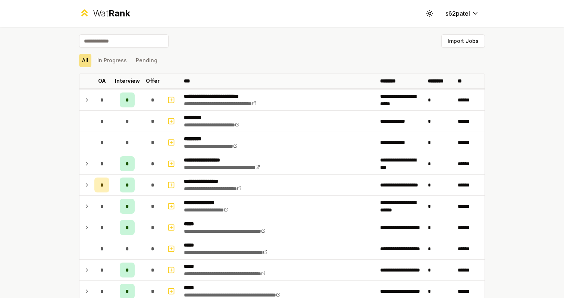 The width and height of the screenshot is (564, 298). I want to click on p: Interview, so click(127, 81).